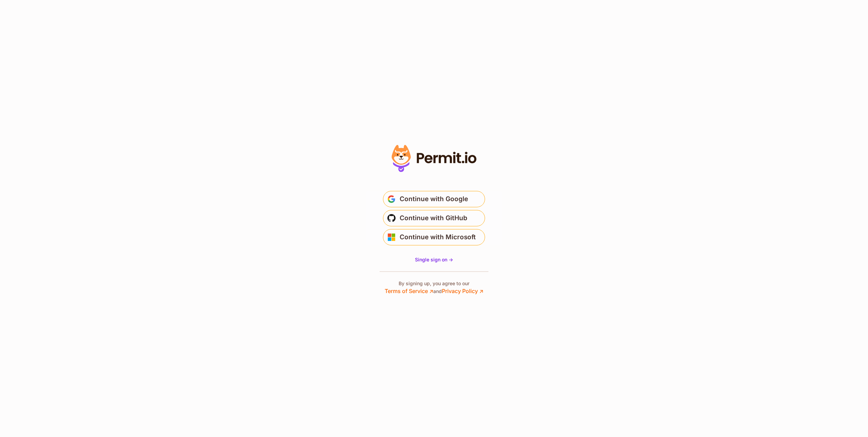  What do you see at coordinates (438, 237) in the screenshot?
I see `span: Continue with Microsoft` at bounding box center [438, 237].